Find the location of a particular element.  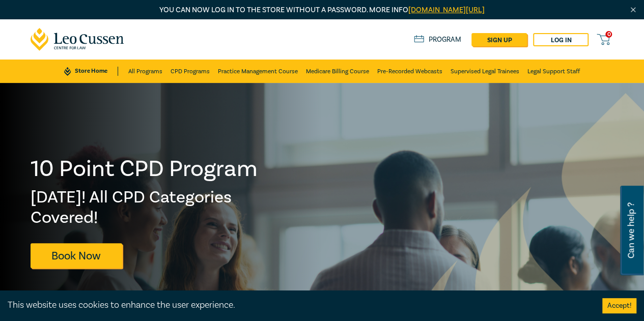

a: CPD Programs is located at coordinates (190, 71).